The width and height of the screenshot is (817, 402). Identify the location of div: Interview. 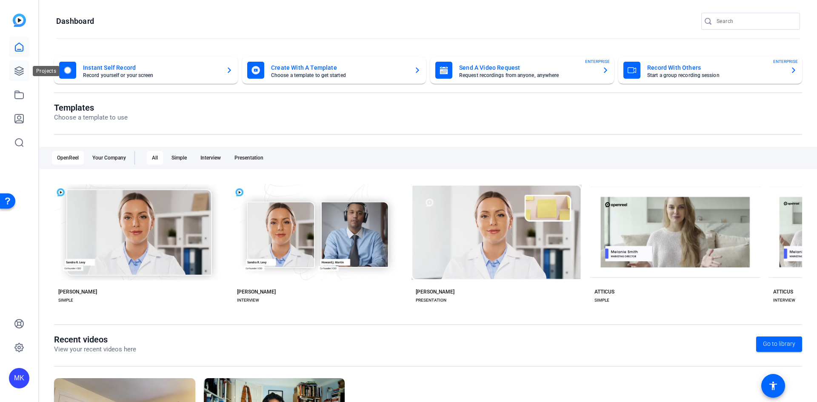
(211, 158).